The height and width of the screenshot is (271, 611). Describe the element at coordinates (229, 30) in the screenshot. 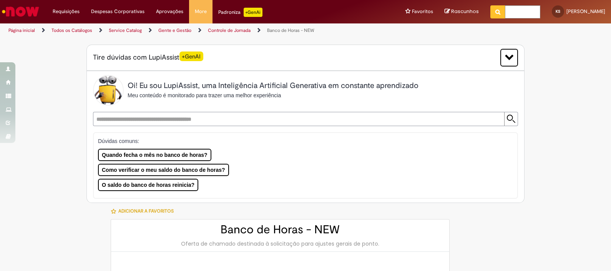

I see `a: Controle de Jornada` at that location.